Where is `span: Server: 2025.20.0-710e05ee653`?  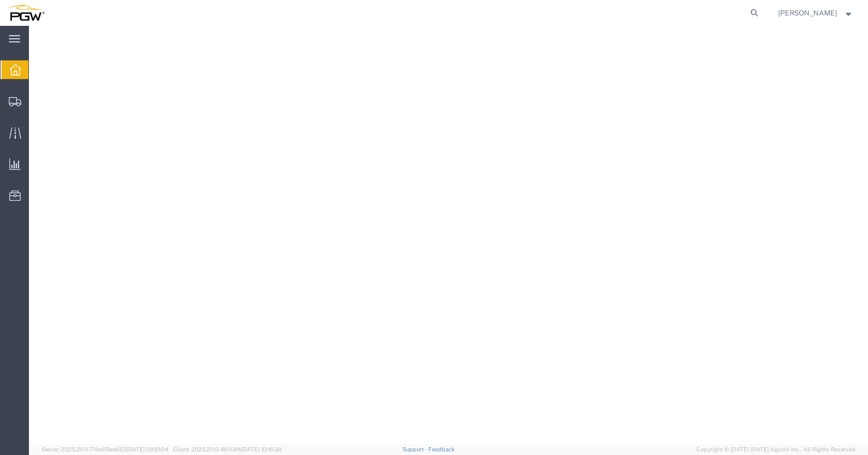 span: Server: 2025.20.0-710e05ee653 is located at coordinates (105, 450).